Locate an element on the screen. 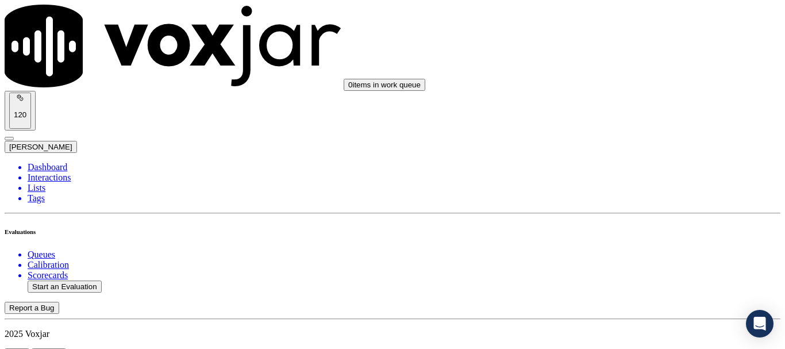 The height and width of the screenshot is (349, 785). li: Queues is located at coordinates (404, 255).